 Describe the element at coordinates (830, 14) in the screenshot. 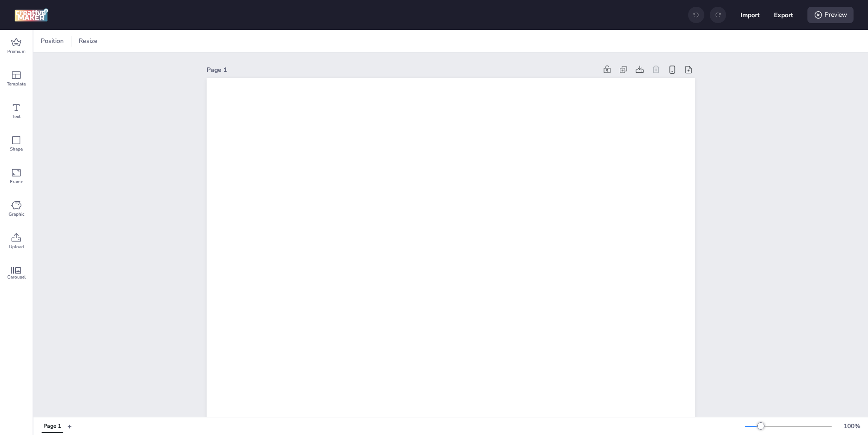

I see `div: Preview` at that location.